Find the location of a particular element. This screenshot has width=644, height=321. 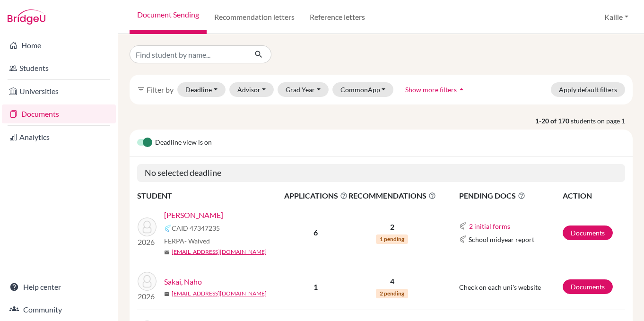

span: APPLICATIONS is located at coordinates (316, 195).